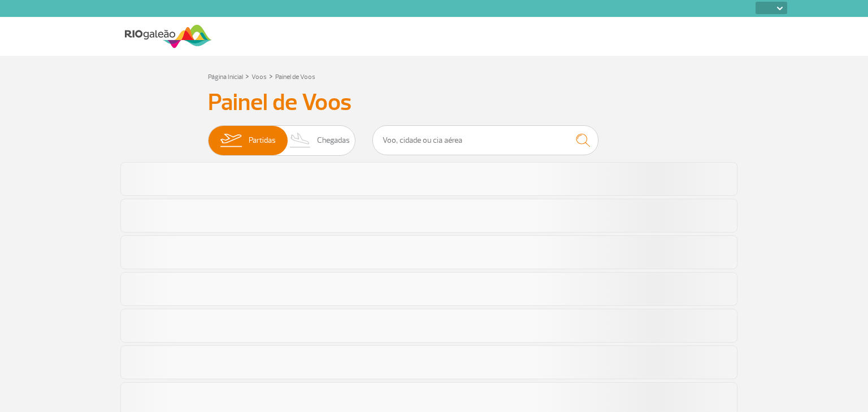  What do you see at coordinates (230, 141) in the screenshot?
I see `img: slider-embarque` at bounding box center [230, 141].